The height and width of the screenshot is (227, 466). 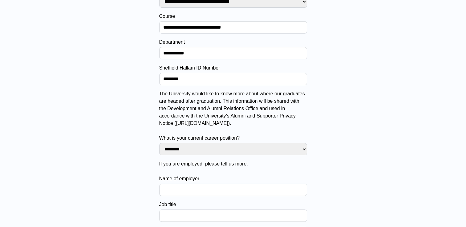 I want to click on label: Course, so click(x=233, y=16).